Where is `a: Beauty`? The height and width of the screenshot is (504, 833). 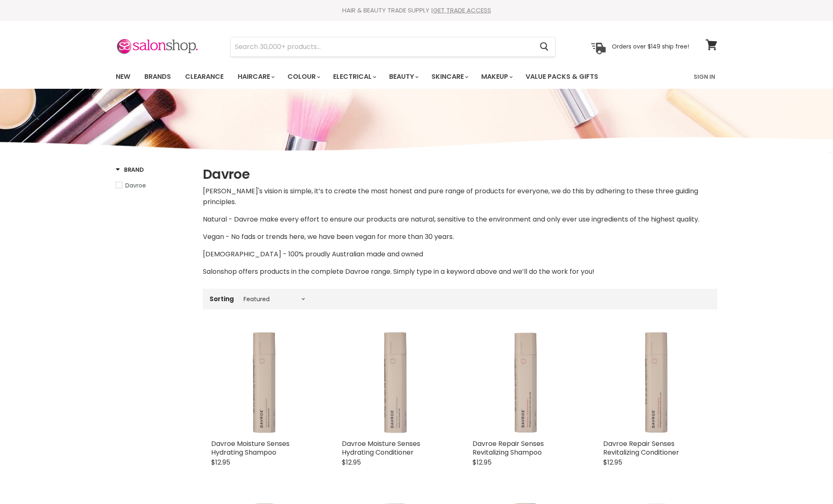 a: Beauty is located at coordinates (403, 77).